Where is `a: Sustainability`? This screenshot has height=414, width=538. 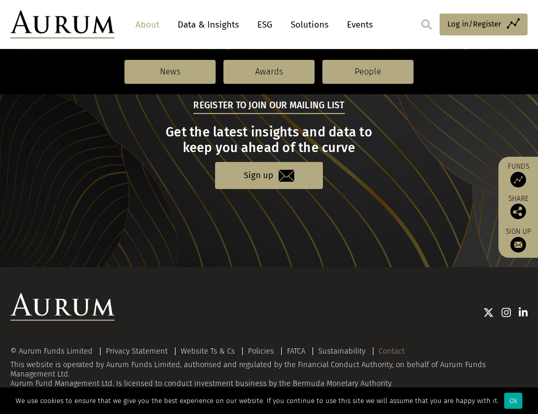
a: Sustainability is located at coordinates (342, 351).